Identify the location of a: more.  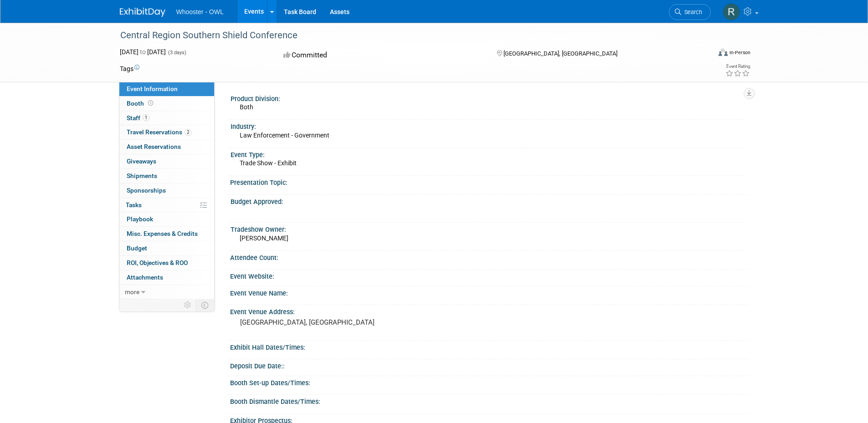
(167, 291).